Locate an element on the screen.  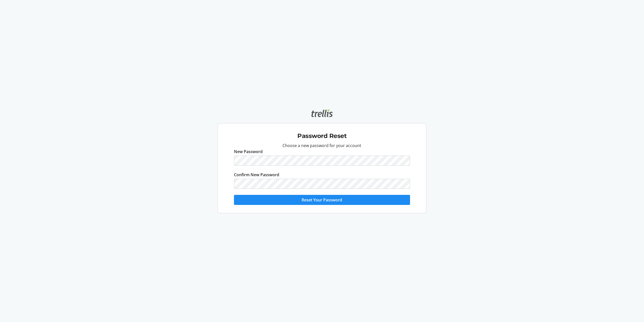
div: Password Reset is located at coordinates (322, 134).